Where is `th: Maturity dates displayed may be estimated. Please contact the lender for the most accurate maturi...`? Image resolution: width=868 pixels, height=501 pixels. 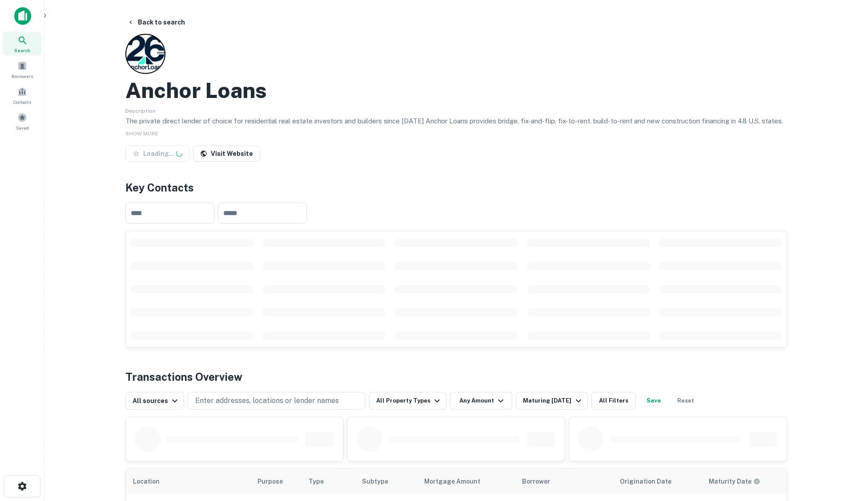 th: Maturity dates displayed may be estimated. Please contact the lender for the most accurate maturi... is located at coordinates (746, 481).